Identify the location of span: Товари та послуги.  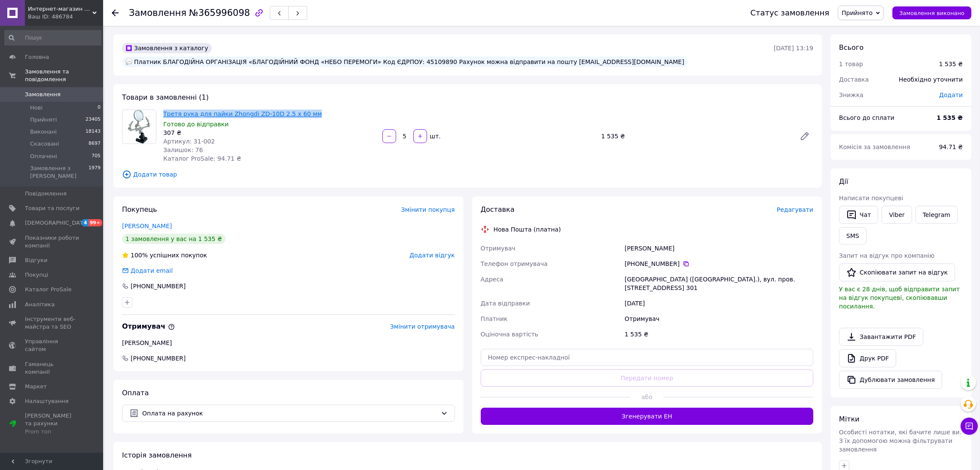
(52, 209).